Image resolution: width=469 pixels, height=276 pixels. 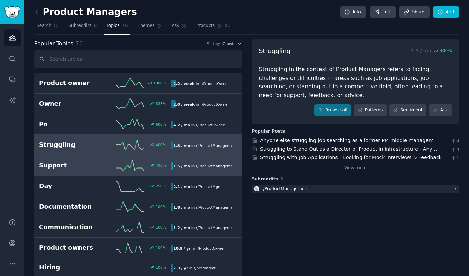 What do you see at coordinates (182, 228) in the screenshot?
I see `b: 1.2 / mo` at bounding box center [182, 228].